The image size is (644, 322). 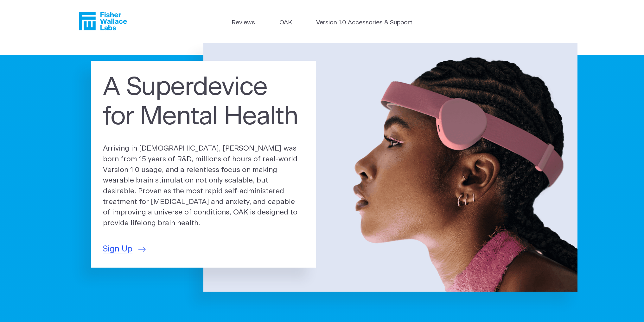 I want to click on a: Reviews, so click(x=243, y=23).